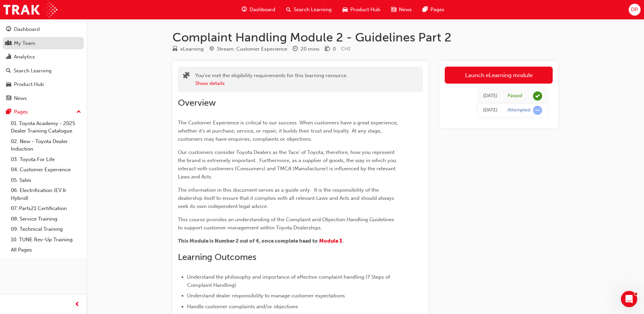  What do you see at coordinates (365, 38) in the screenshot?
I see `h1: Complaint Handling Module 2 - Guidelines Part 2` at bounding box center [365, 38].